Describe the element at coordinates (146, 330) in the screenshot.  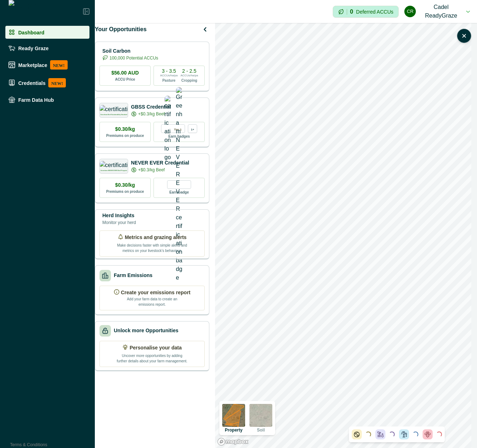
I see `p: Unlock more Opportunities` at that location.